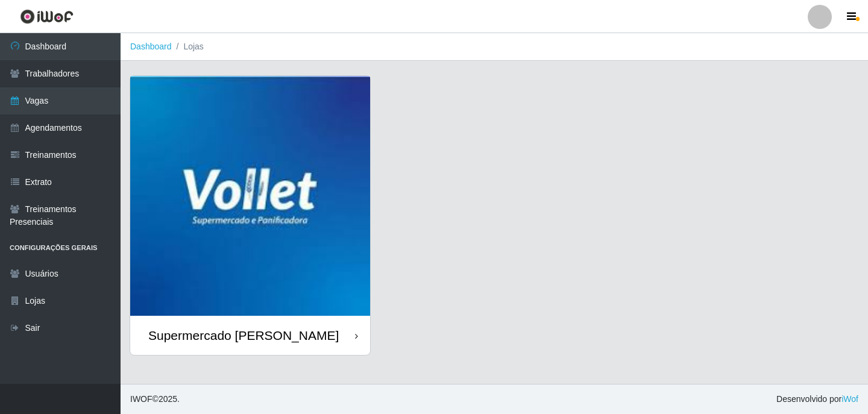 This screenshot has height=414, width=868. What do you see at coordinates (818, 399) in the screenshot?
I see `span: Desenvolvido por` at bounding box center [818, 399].